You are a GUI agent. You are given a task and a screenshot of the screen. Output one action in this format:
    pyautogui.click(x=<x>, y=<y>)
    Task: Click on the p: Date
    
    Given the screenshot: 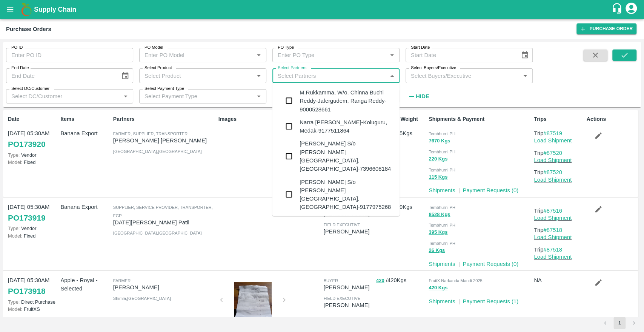 What is the action you would take?
    pyautogui.click(x=32, y=119)
    